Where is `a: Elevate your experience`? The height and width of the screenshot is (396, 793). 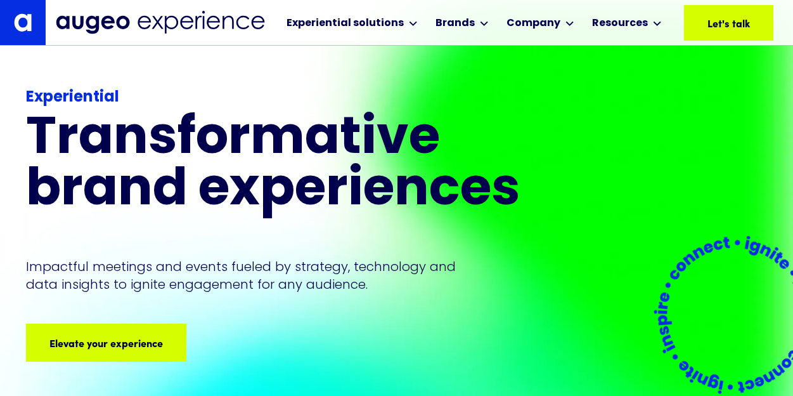
a: Elevate your experience is located at coordinates (106, 342).